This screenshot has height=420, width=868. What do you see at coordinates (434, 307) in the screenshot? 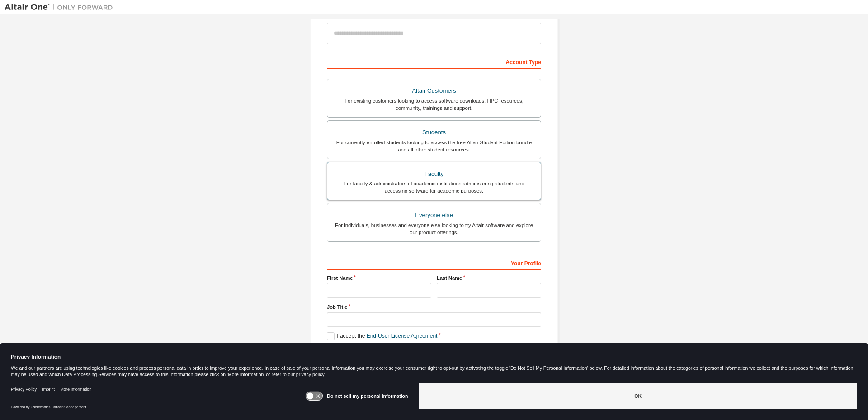
I see `label: Job Title` at bounding box center [434, 307].